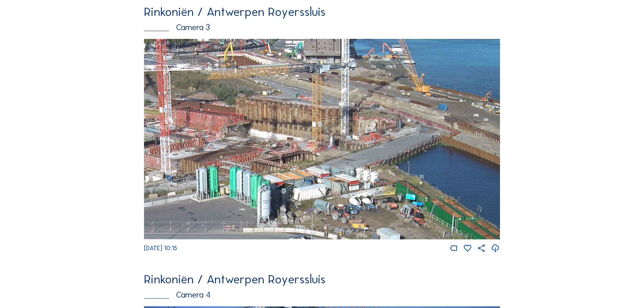  Describe the element at coordinates (322, 295) in the screenshot. I see `div: Camera 4` at that location.